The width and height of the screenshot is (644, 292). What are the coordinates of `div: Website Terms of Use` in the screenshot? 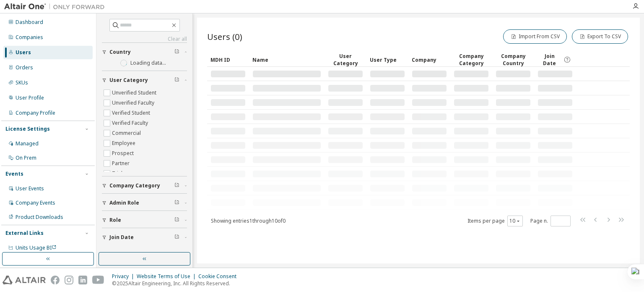 It's located at (167, 276).